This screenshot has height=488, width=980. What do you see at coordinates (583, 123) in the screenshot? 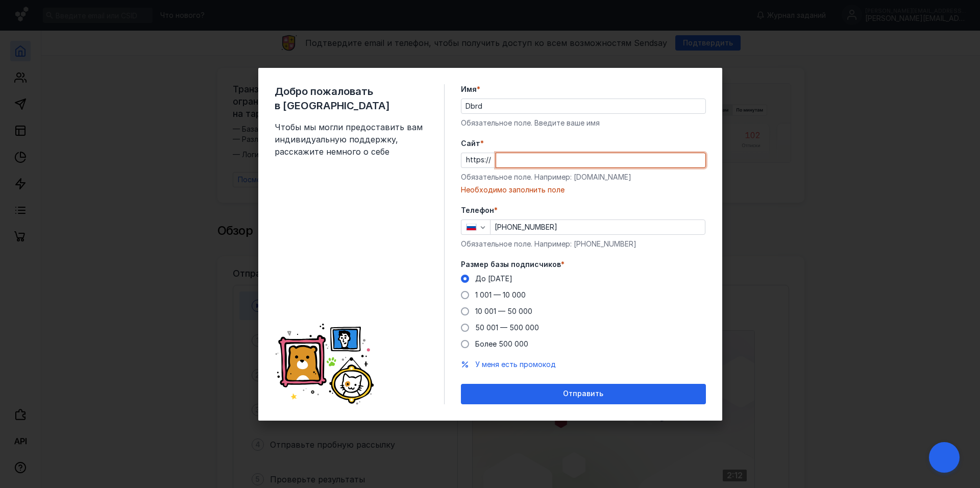
I see `div: Обязательное поле. Введите ваше имя` at bounding box center [583, 123].